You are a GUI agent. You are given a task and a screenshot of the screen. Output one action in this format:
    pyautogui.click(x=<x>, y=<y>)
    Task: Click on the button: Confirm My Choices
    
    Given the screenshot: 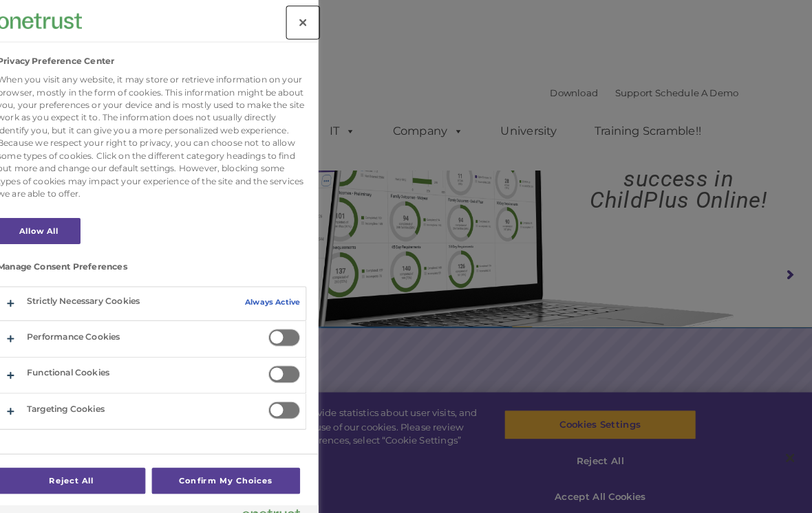 What is the action you would take?
    pyautogui.click(x=240, y=468)
    